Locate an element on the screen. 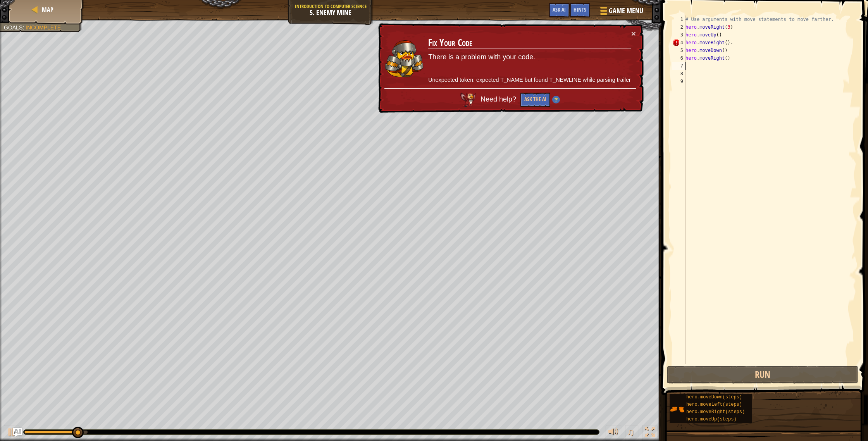  span: Map is located at coordinates (47, 9).